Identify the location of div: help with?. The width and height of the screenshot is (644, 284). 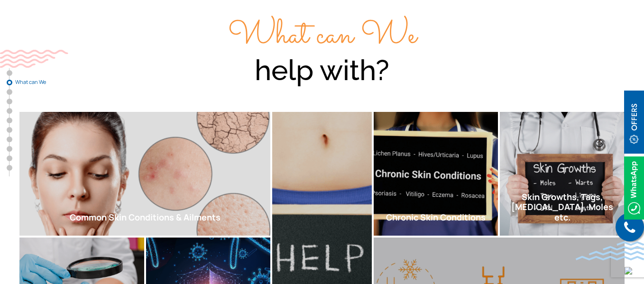
(322, 51).